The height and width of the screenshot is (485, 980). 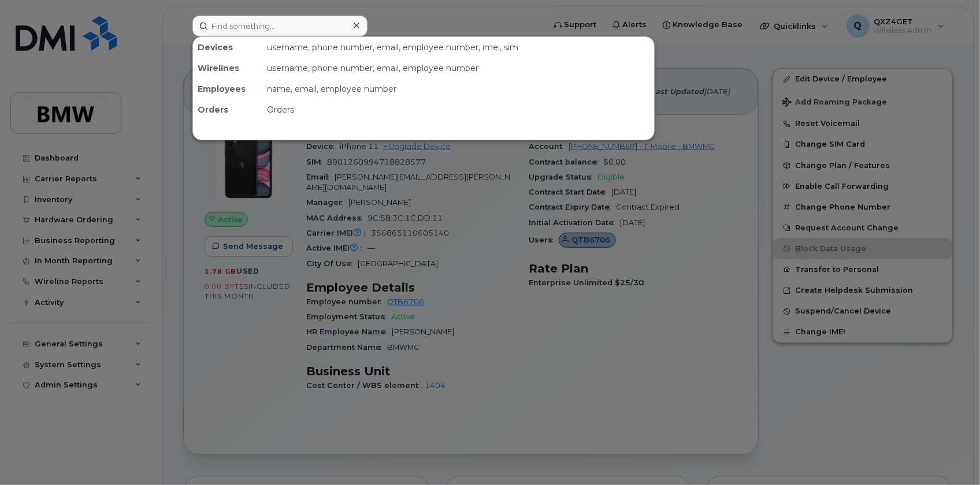 I want to click on div: Wirelines, so click(x=228, y=68).